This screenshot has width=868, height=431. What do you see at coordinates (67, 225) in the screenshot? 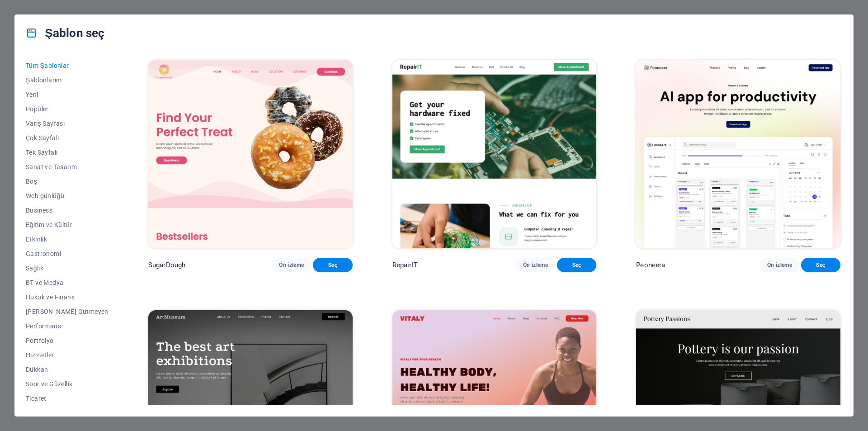
I see `span: Eğitim ve Kültür` at bounding box center [67, 225].